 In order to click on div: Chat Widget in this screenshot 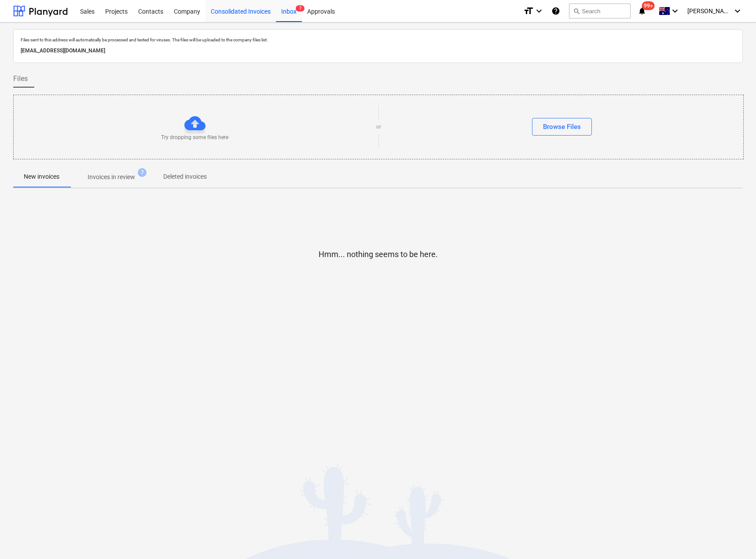, I will do `click(734, 538)`.